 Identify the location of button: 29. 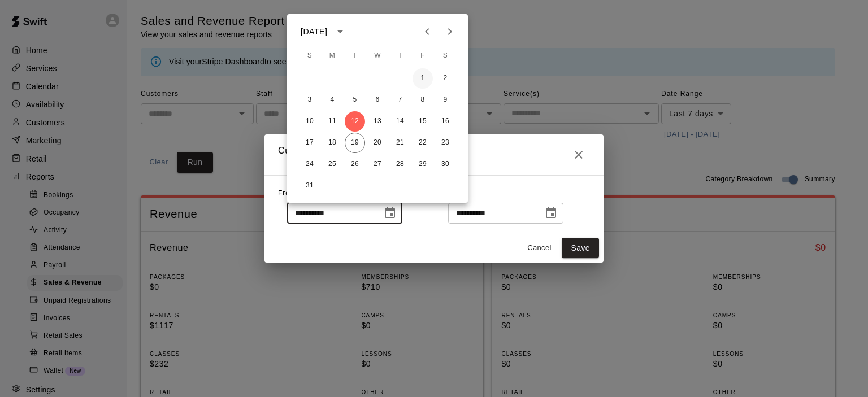
(423, 164).